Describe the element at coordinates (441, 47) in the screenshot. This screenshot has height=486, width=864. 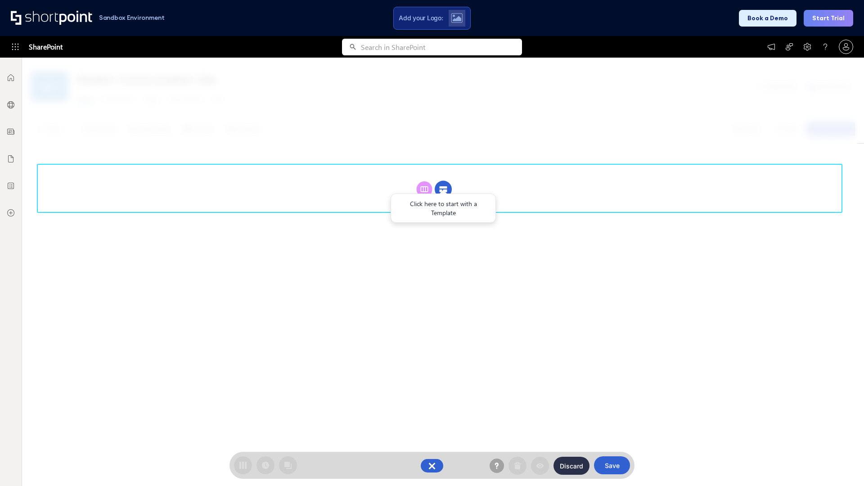
I see `input: Search in SharePoint` at that location.